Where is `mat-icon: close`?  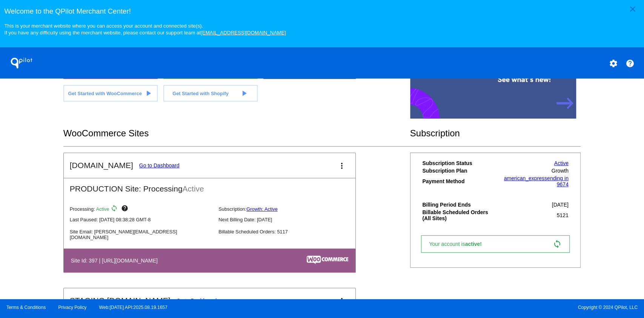
mat-icon: close is located at coordinates (633, 9).